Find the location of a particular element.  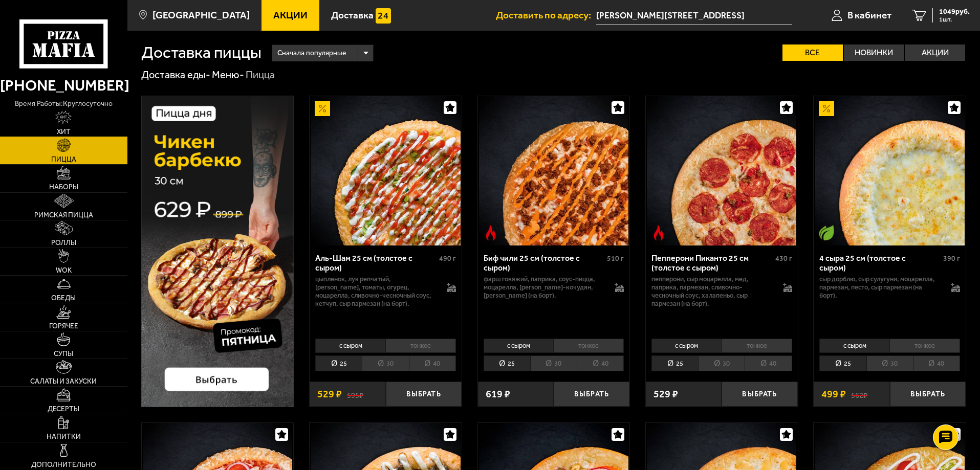

span: 490 г is located at coordinates (448, 258).